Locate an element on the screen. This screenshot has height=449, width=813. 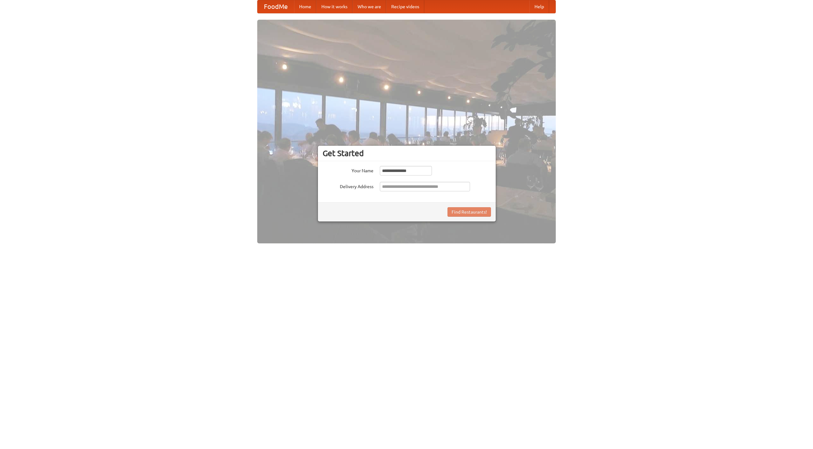
a: Recipe videos is located at coordinates (405, 7).